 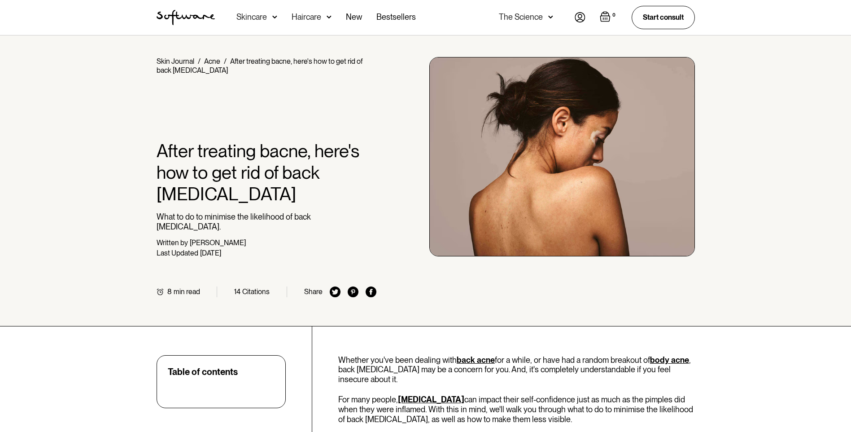 I want to click on div: 14, so click(x=237, y=291).